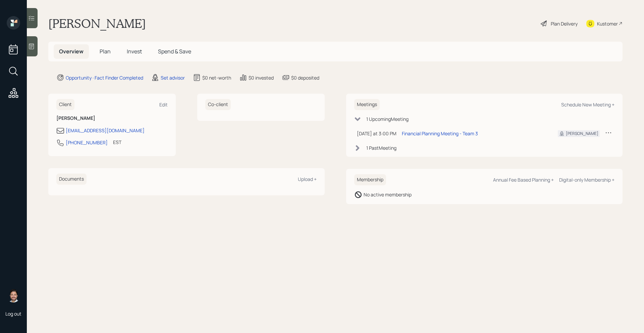 The height and width of the screenshot is (333, 644). I want to click on span: Plan, so click(105, 51).